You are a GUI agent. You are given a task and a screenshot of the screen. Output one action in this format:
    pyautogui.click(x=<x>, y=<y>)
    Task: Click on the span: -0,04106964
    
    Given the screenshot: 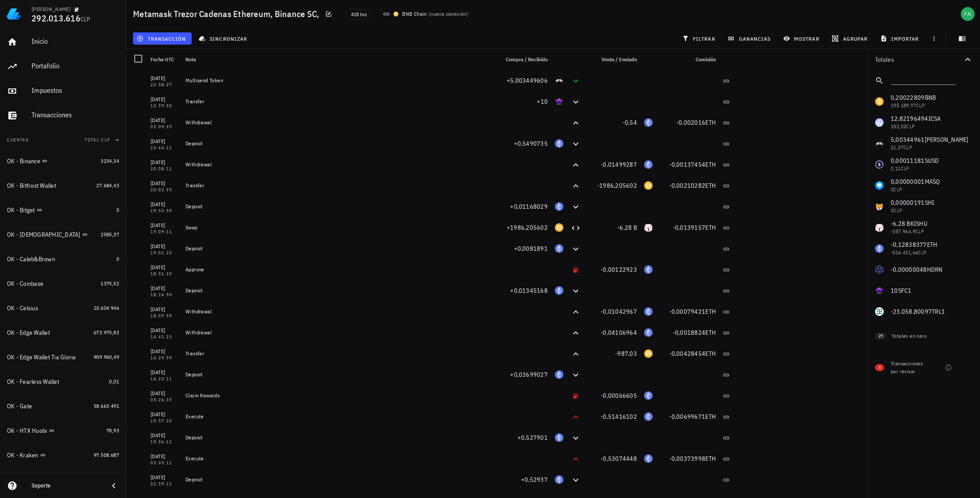 What is the action you would take?
    pyautogui.click(x=619, y=332)
    